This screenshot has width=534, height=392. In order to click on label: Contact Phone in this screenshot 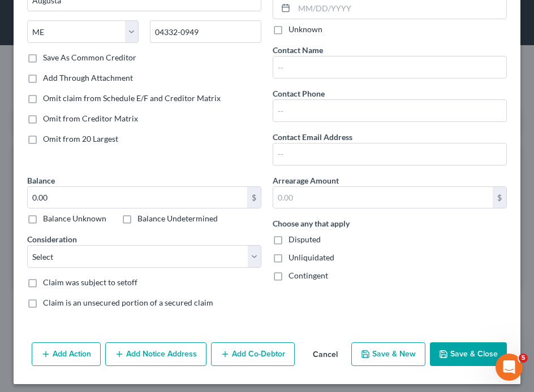, I will do `click(299, 93)`.